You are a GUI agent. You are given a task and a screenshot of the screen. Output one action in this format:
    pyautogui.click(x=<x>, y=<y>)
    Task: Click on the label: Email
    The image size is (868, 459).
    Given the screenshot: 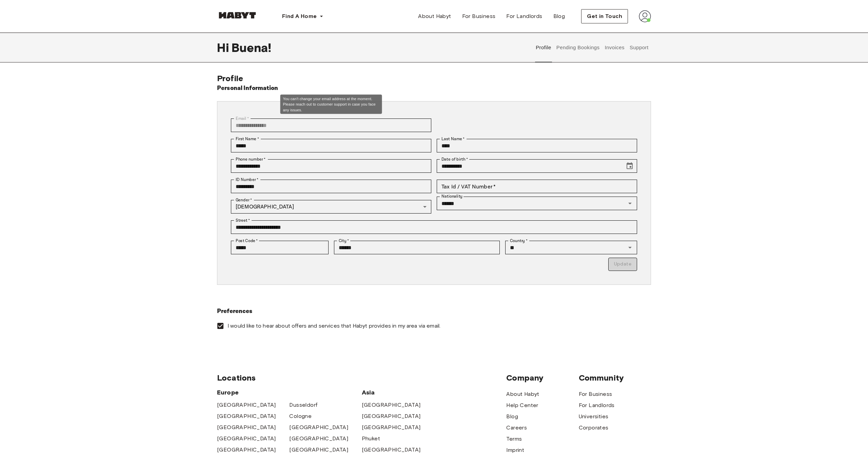 What is the action you would take?
    pyautogui.click(x=242, y=119)
    